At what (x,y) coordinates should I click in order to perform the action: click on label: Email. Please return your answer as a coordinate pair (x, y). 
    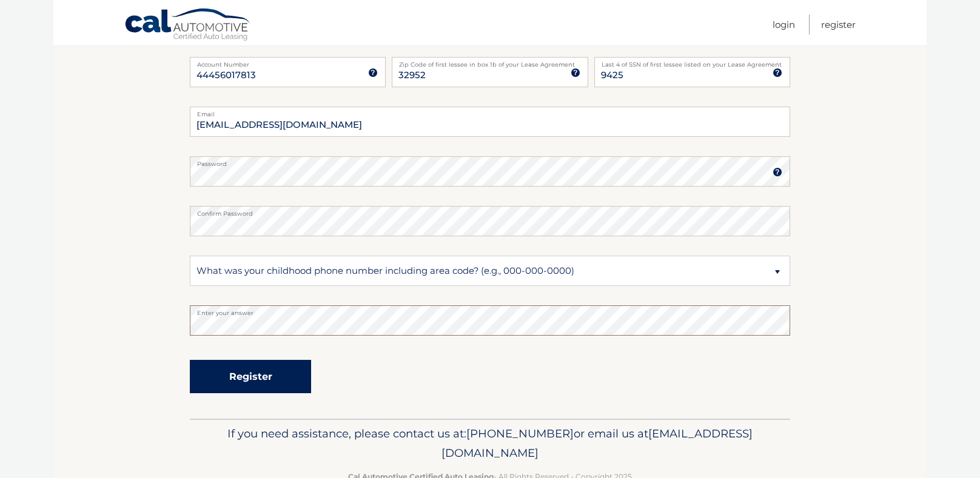
    Looking at the image, I should click on (490, 112).